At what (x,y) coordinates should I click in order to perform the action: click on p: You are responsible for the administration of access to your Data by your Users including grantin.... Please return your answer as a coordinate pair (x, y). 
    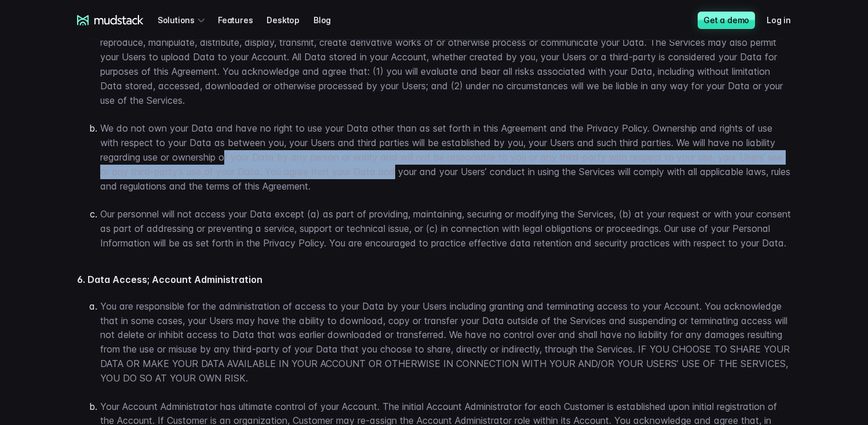
    Looking at the image, I should click on (446, 342).